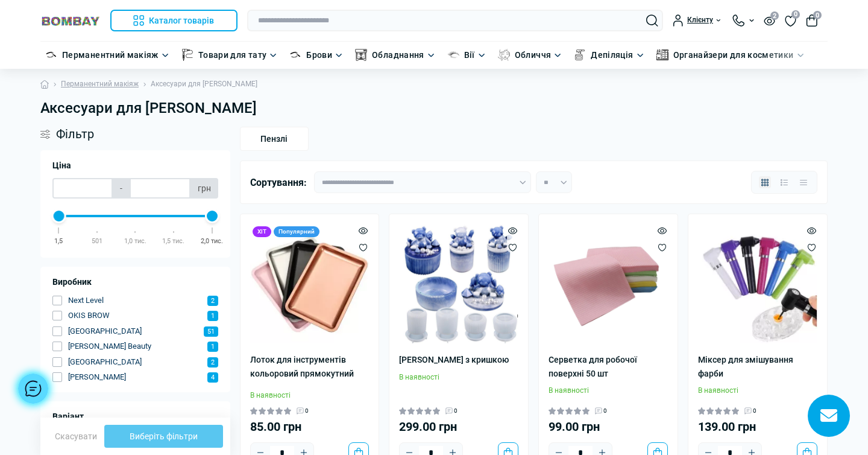 The height and width of the screenshot is (455, 868). What do you see at coordinates (274, 139) in the screenshot?
I see `span: Пензлі` at bounding box center [274, 139].